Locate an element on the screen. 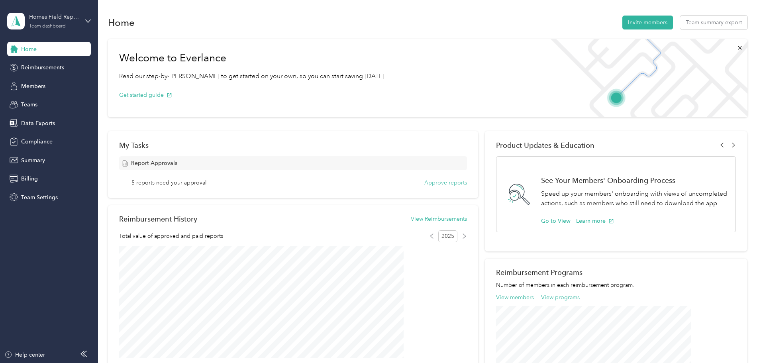 This screenshot has height=363, width=761. span: Billing is located at coordinates (29, 178).